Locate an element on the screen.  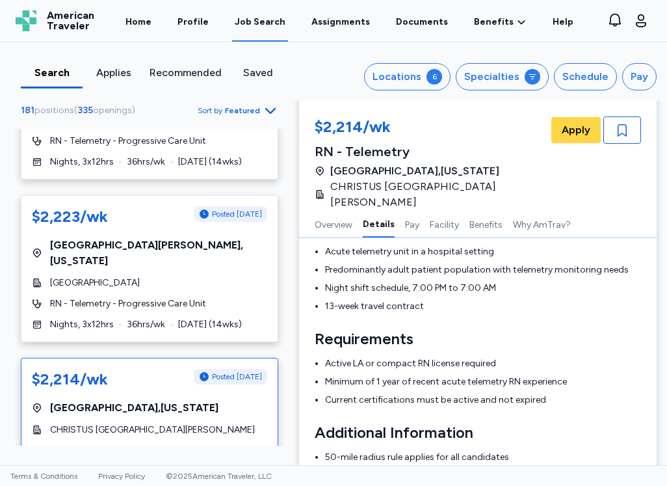
div: Schedule is located at coordinates (585, 77).